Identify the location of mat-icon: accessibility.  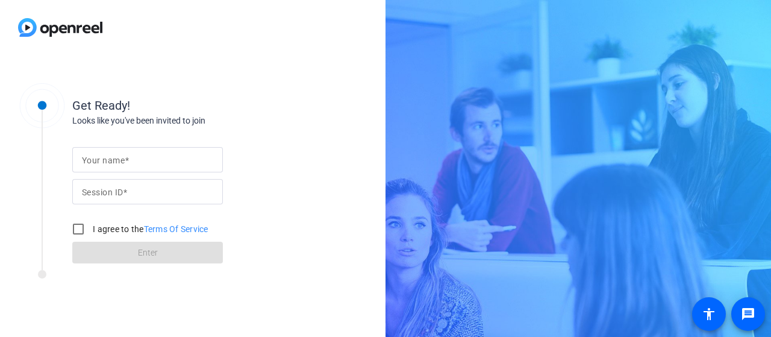
(709, 314).